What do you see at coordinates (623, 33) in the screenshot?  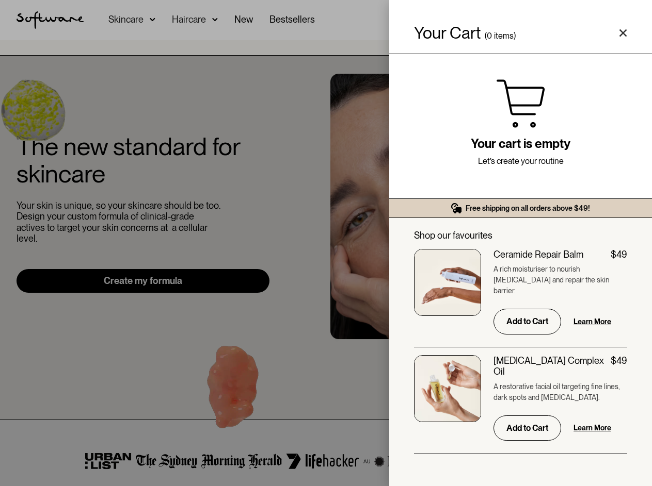 I see `a: Close cart` at bounding box center [623, 33].